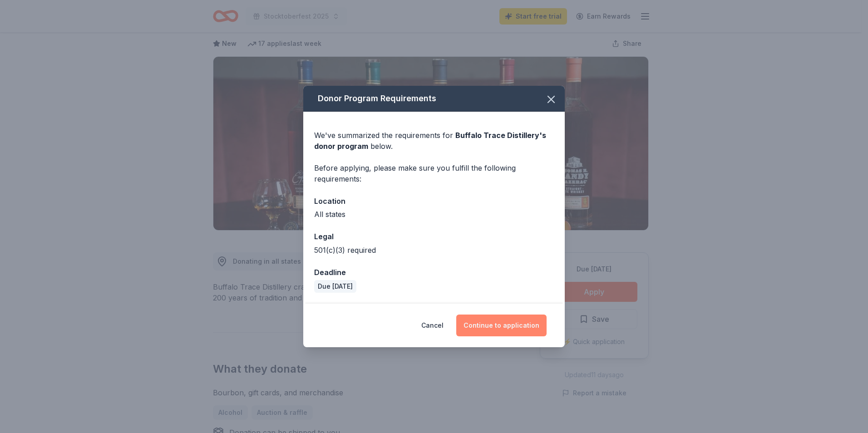  What do you see at coordinates (501, 325) in the screenshot?
I see `button: Continue to application` at bounding box center [501, 325].